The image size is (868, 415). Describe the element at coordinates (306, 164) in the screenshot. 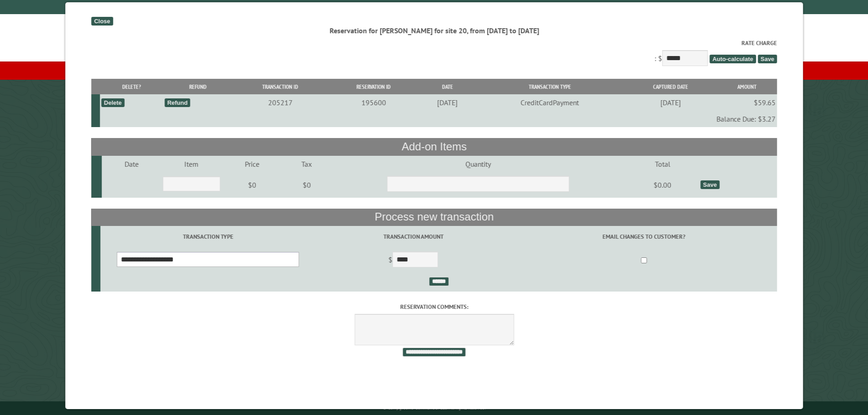

I see `td: Tax` at that location.